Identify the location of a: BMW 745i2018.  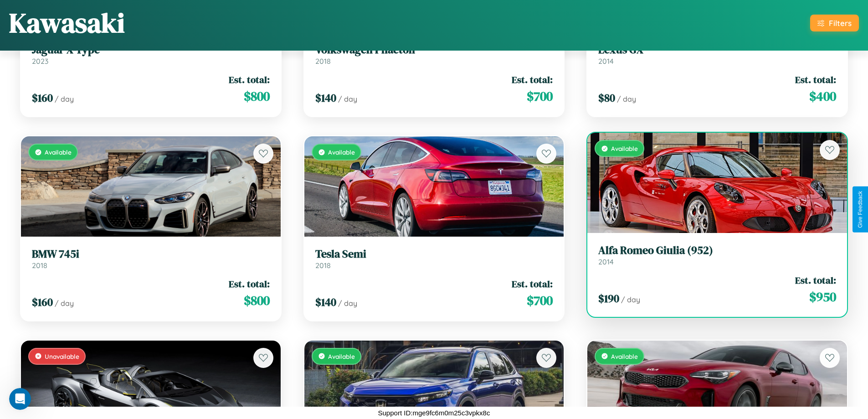
(151, 258).